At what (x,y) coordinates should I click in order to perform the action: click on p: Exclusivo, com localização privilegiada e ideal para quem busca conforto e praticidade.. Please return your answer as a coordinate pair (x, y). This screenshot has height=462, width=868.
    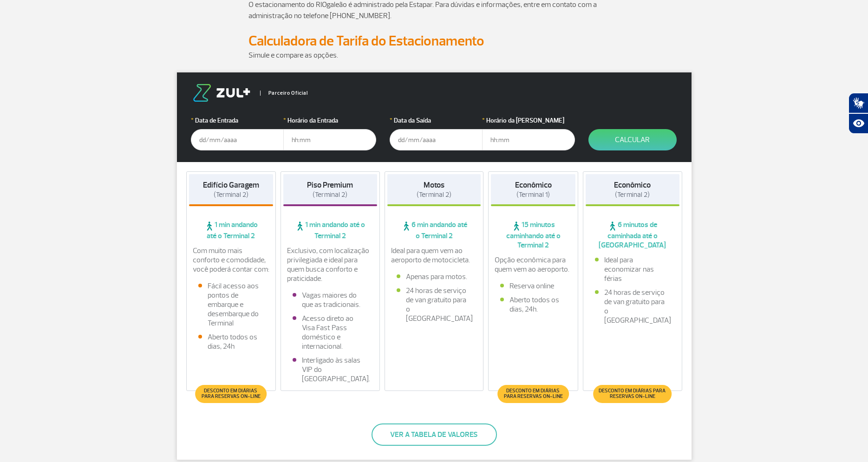
    Looking at the image, I should click on (330, 265).